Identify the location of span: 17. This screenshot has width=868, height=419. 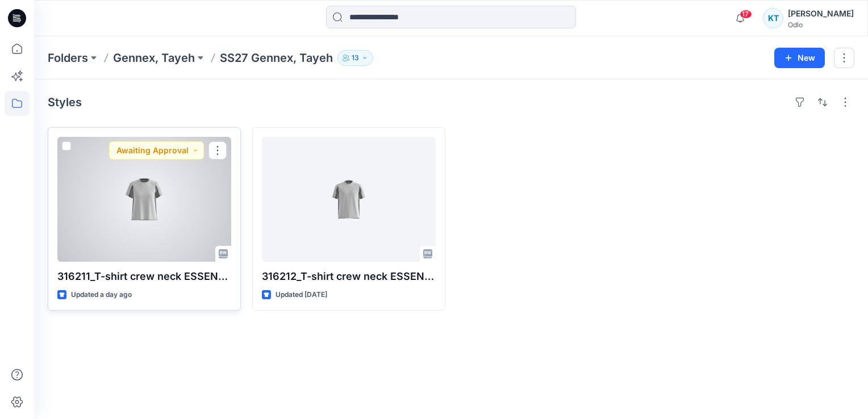
(746, 14).